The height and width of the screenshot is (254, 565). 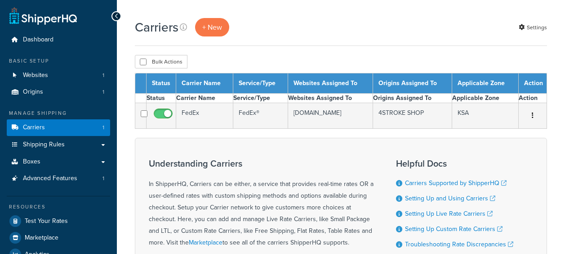 I want to click on h3: Helpful Docs, so click(x=454, y=163).